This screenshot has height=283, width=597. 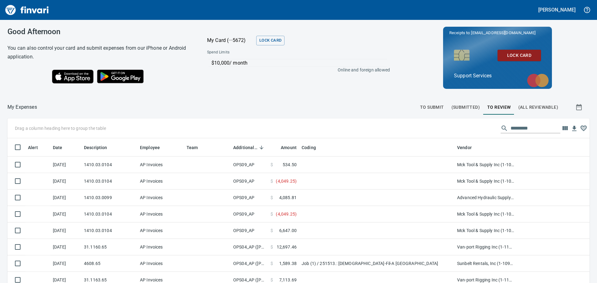 I want to click on span: 12,697.46, so click(x=287, y=247).